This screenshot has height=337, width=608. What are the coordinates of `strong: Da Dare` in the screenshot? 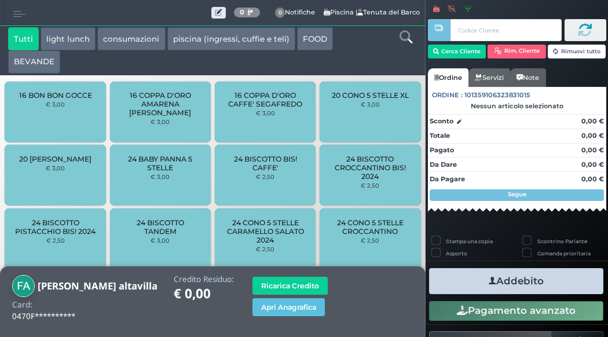 It's located at (443, 165).